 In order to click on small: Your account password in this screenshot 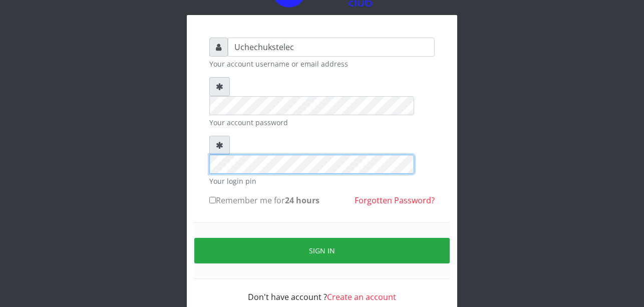, I will do `click(322, 122)`.